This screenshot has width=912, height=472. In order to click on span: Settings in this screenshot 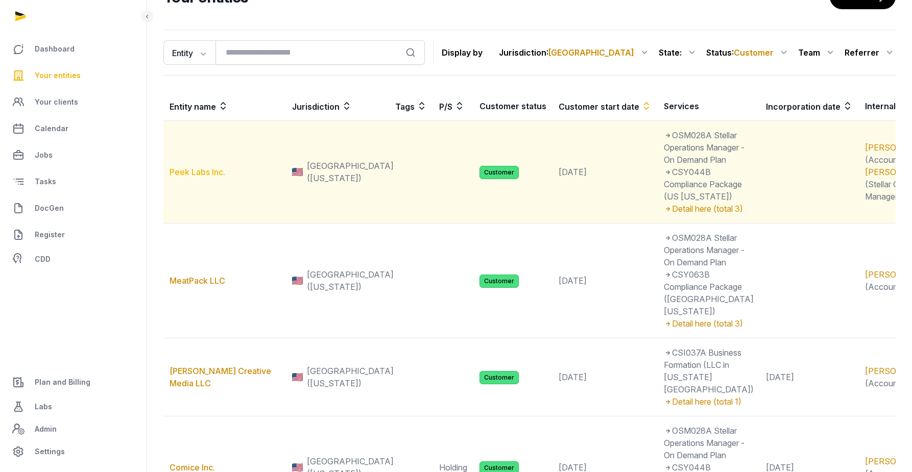, I will do `click(50, 452)`.